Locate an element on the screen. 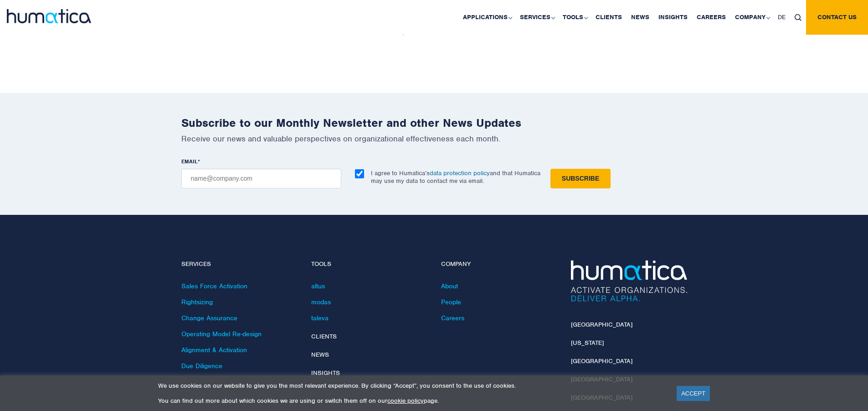 The image size is (868, 411). p: Receive our news and valuable perspectives on organizational effectiveness each month. is located at coordinates (435, 138).